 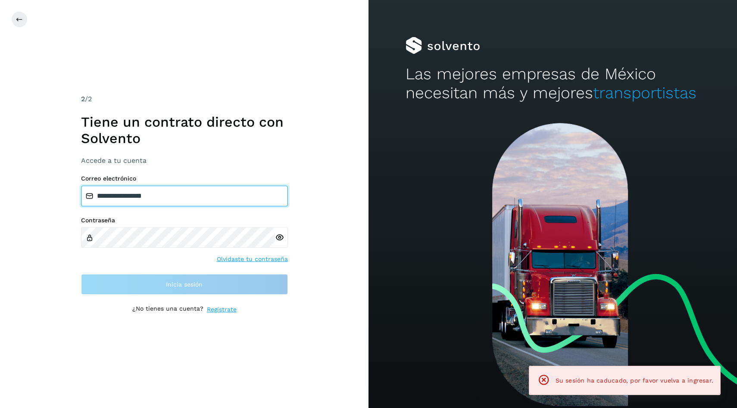 What do you see at coordinates (168, 309) in the screenshot?
I see `p: ¿No tienes una cuenta?` at bounding box center [168, 309].